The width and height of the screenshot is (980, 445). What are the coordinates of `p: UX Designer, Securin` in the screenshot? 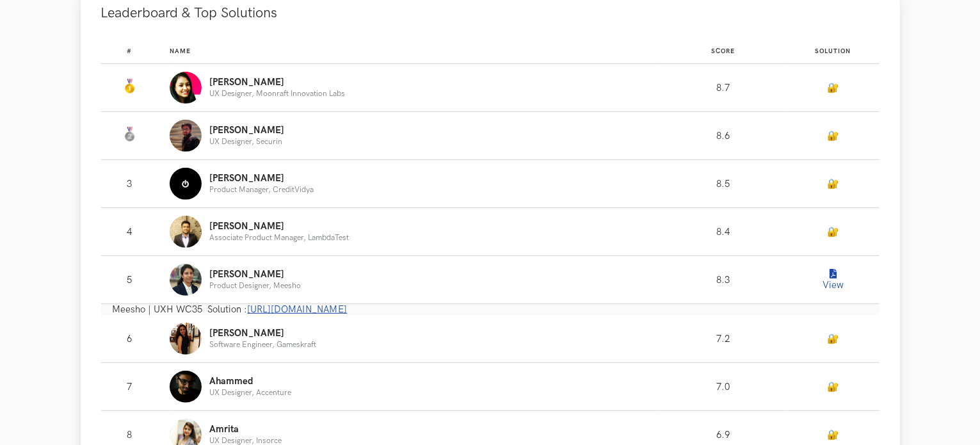 It's located at (246, 141).